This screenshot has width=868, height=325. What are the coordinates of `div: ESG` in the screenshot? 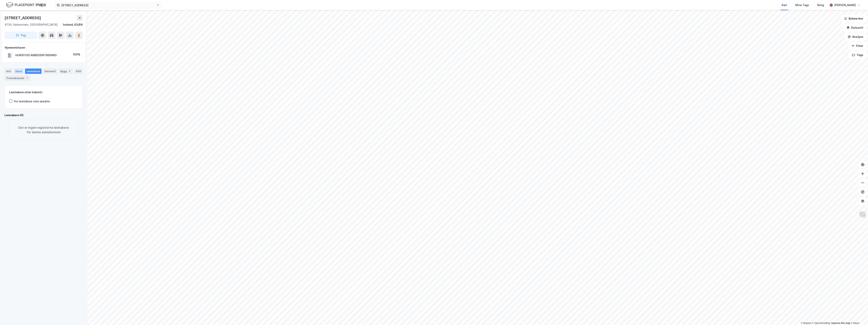 It's located at (78, 71).